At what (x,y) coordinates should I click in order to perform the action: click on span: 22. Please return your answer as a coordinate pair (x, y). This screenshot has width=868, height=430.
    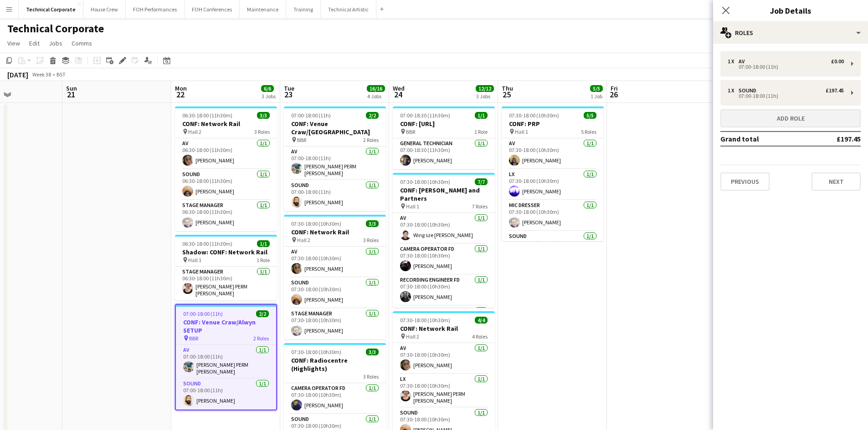
    Looking at the image, I should click on (180, 94).